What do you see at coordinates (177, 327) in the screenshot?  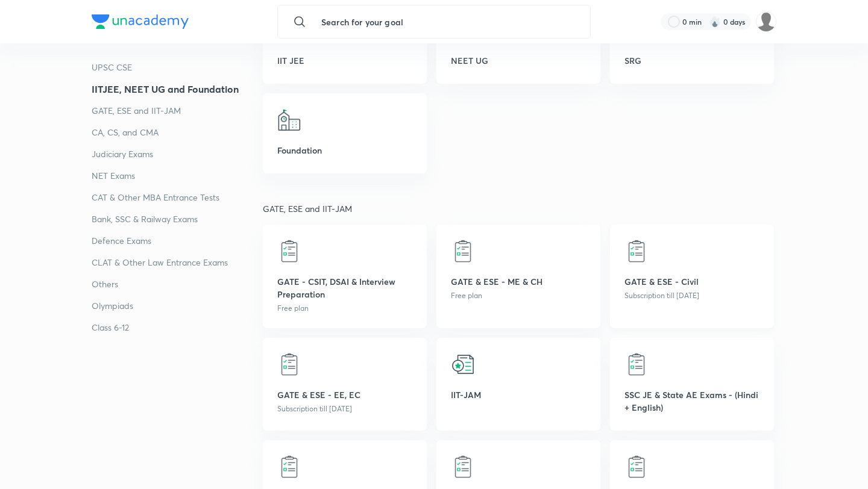 I see `p: Class 6-12` at bounding box center [177, 327].